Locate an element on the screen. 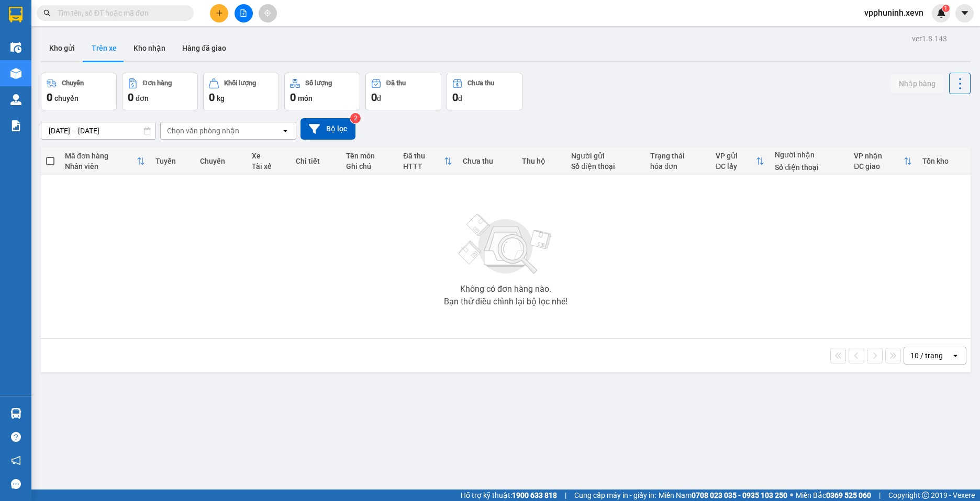 The height and width of the screenshot is (501, 980). div: Ghi chú is located at coordinates (369, 166).